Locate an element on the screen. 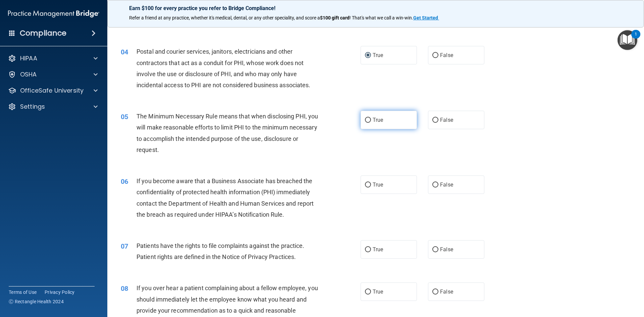 This screenshot has height=317, width=644. a: HIPAA is located at coordinates (53, 58).